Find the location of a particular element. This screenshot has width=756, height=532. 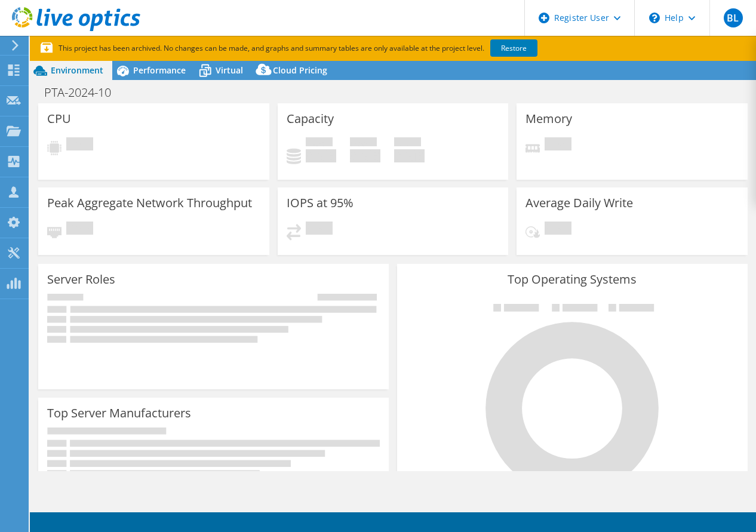

span: Free is located at coordinates (363, 143).